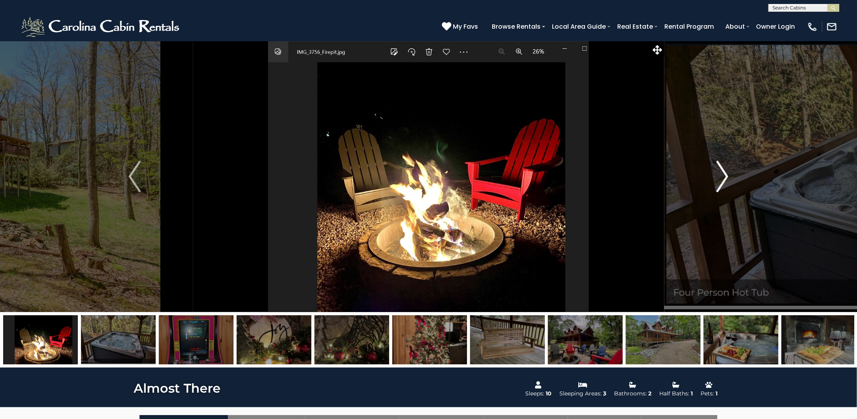  Describe the element at coordinates (507, 340) in the screenshot. I see `img: 168677589` at that location.